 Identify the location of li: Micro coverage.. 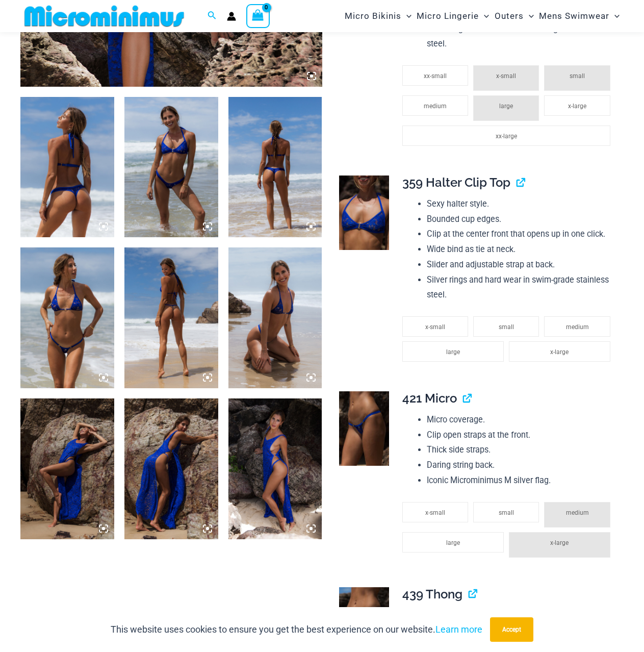
(521, 420).